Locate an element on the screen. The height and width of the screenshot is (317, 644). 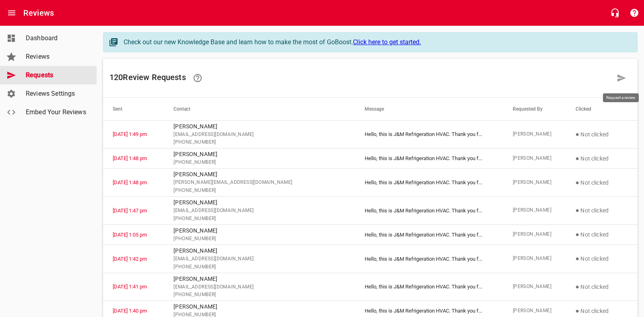
h6: 120 Review Request s is located at coordinates (360, 78).